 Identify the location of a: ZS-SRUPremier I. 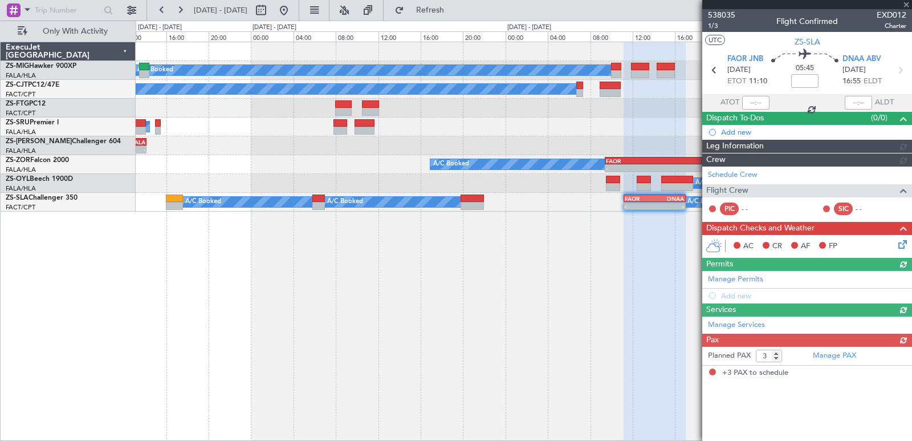
(32, 123).